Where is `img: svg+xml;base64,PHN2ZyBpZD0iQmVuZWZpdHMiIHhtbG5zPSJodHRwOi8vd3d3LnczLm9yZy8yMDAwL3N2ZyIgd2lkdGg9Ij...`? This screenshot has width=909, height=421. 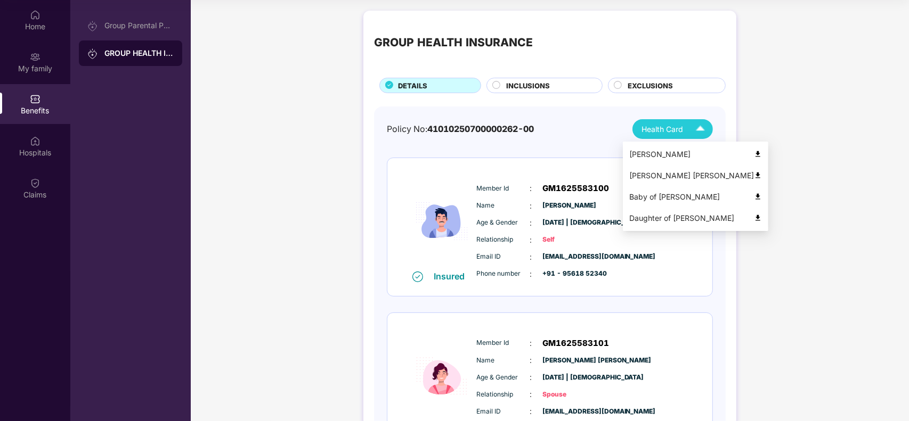 img: svg+xml;base64,PHN2ZyBpZD0iQmVuZWZpdHMiIHhtbG5zPSJodHRwOi8vd3d3LnczLm9yZy8yMDAwL3N2ZyIgd2lkdGg9Ij... is located at coordinates (35, 99).